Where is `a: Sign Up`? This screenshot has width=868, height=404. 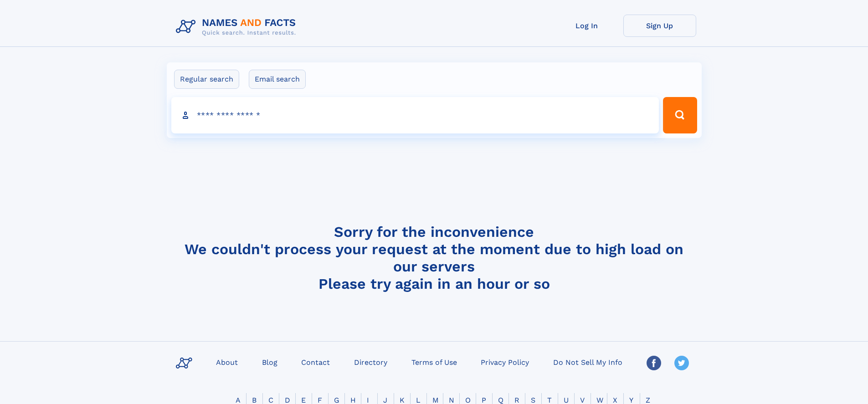 a: Sign Up is located at coordinates (660, 25).